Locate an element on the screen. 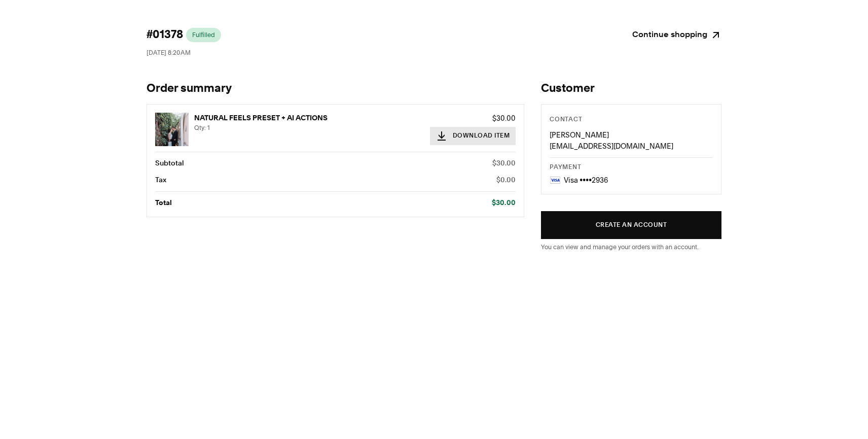 The height and width of the screenshot is (439, 868). img: NATURAL FEELS PRESET + AI ACTIONS is located at coordinates (172, 129).